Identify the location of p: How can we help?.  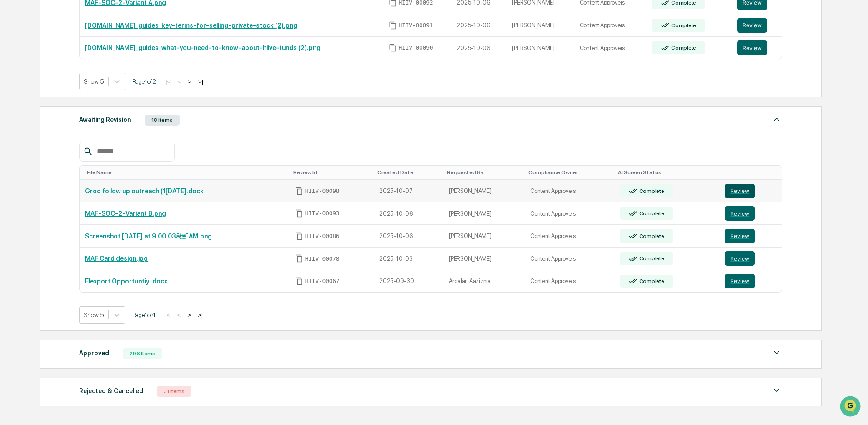
(87, 27).